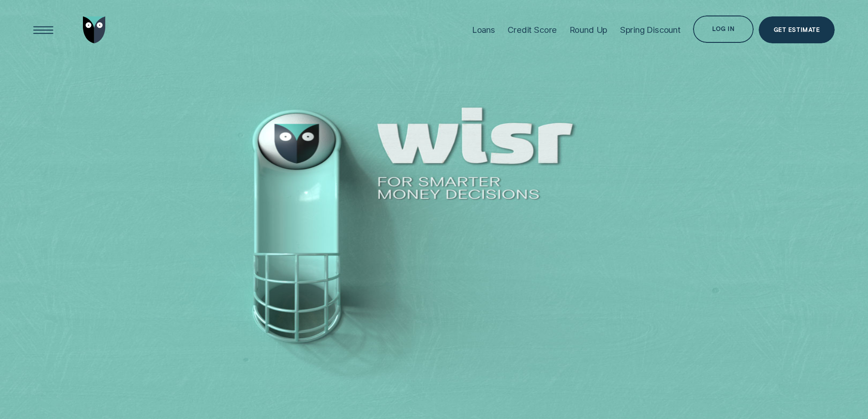 The image size is (868, 419). What do you see at coordinates (723, 29) in the screenshot?
I see `button: Log in` at bounding box center [723, 29].